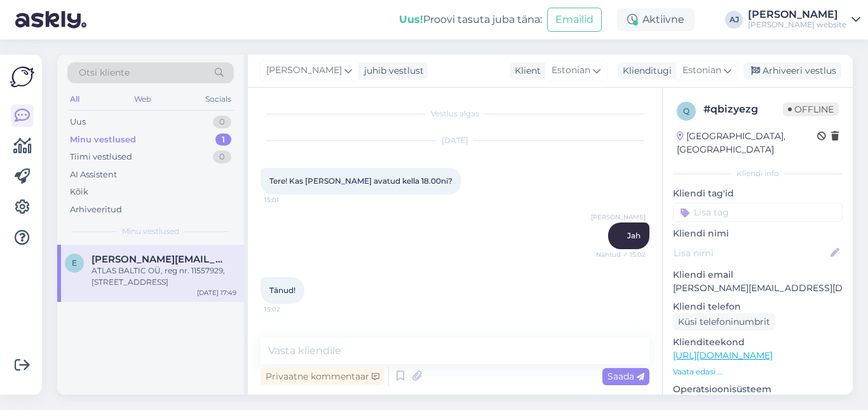 The image size is (868, 410). I want to click on div: Uus, so click(78, 122).